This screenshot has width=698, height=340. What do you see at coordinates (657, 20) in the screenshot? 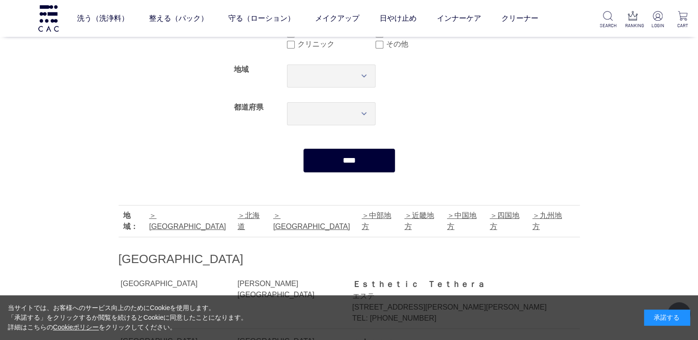
I see `a: LOGIN` at bounding box center [657, 20].